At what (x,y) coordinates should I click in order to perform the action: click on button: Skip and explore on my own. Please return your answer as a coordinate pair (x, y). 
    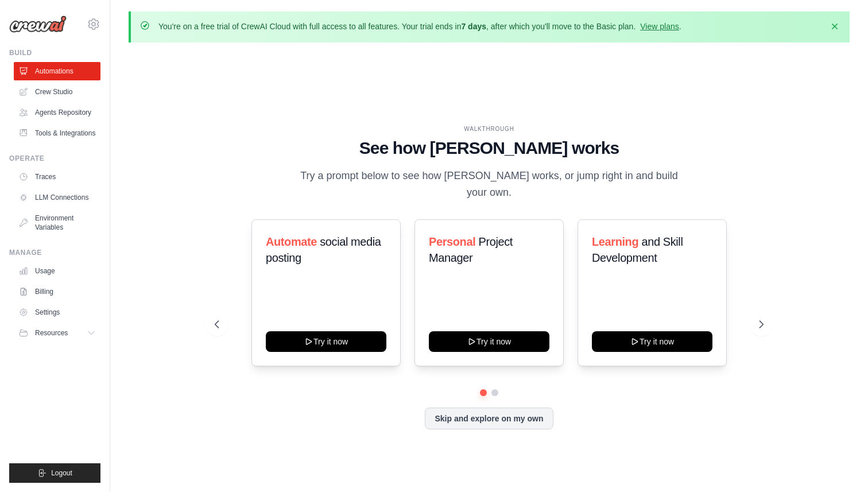
    Looking at the image, I should click on (488, 418).